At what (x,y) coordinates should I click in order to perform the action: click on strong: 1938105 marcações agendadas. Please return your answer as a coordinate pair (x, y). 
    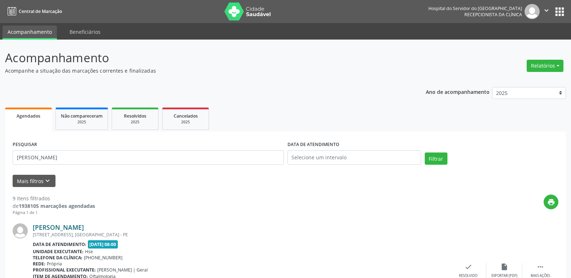
    Looking at the image, I should click on (57, 206).